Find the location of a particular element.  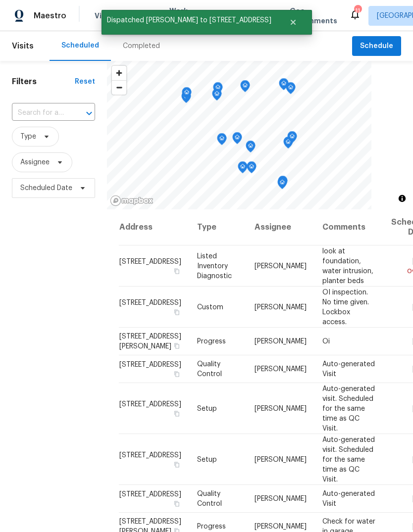

span: Progress is located at coordinates (211, 527).